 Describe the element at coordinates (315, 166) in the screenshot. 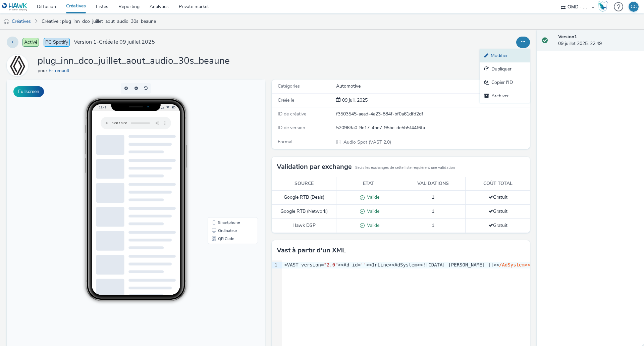

I see `h3: Validation par exchange` at that location.